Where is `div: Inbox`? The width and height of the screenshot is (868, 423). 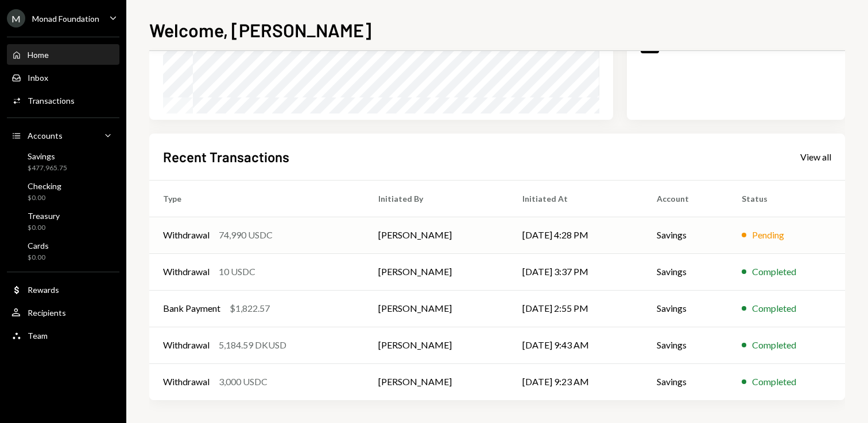 div: Inbox is located at coordinates (38, 77).